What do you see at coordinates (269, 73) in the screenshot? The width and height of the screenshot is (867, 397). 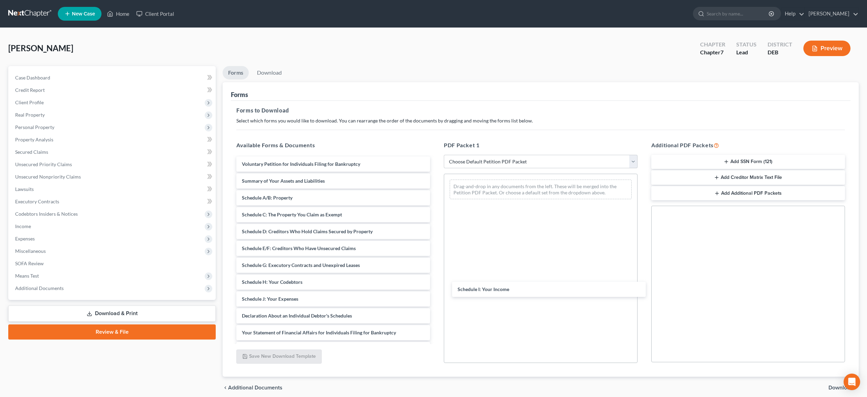 I see `a: Download` at bounding box center [269, 73].